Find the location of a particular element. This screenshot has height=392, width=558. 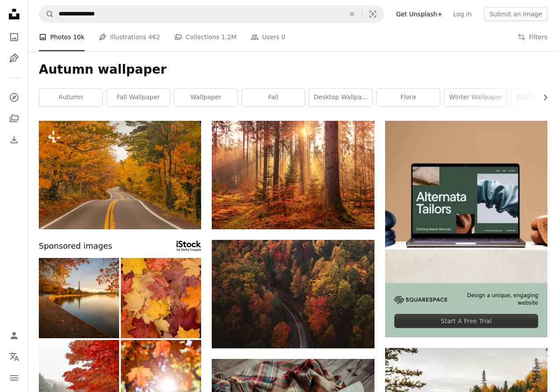

a: fall wallpaper is located at coordinates (138, 97).